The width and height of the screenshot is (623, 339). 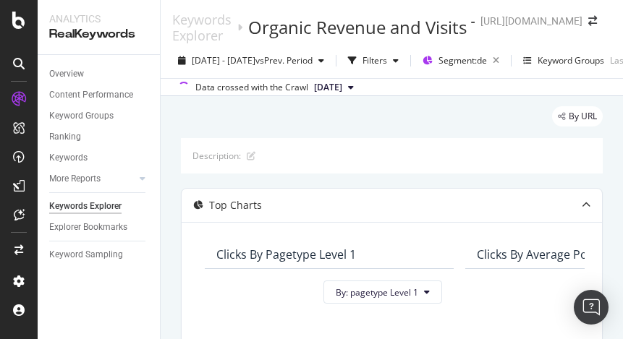 I want to click on div: Organic Revenue and Visits Table, so click(x=381, y=27).